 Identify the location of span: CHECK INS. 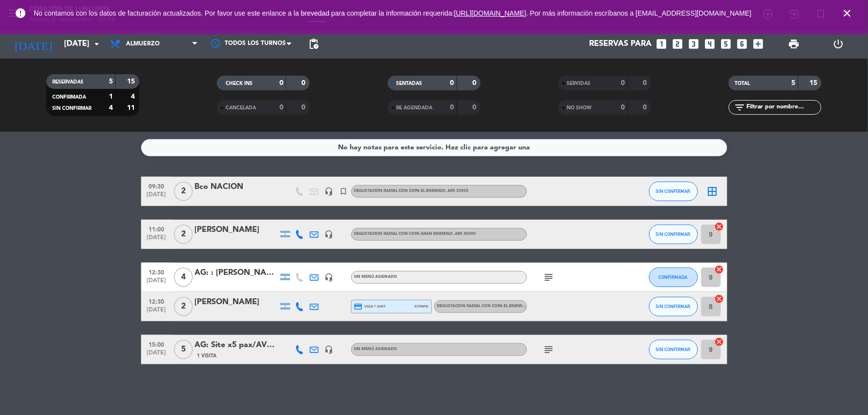
(239, 84).